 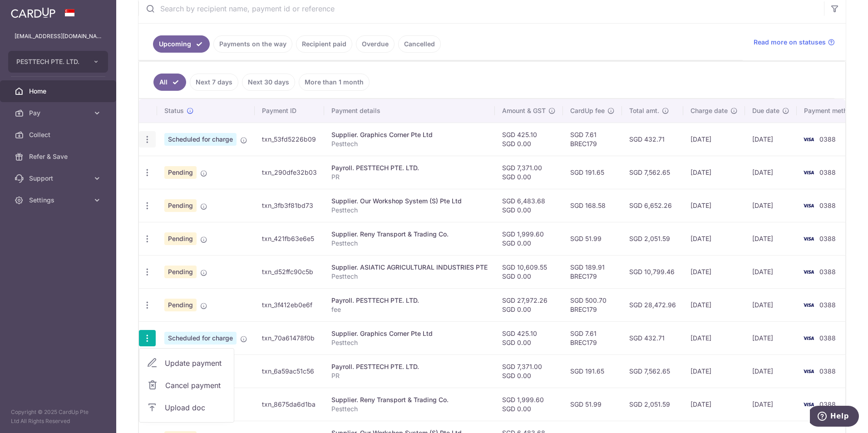 I want to click on span: Settings, so click(x=59, y=200).